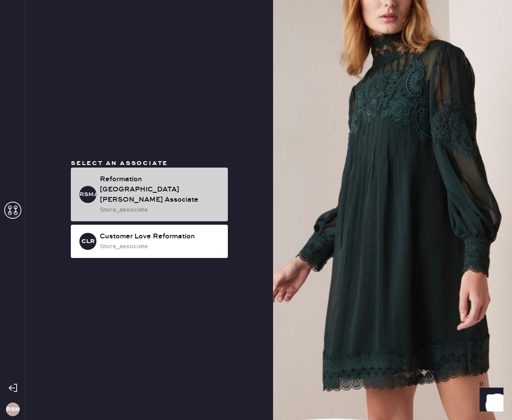 The height and width of the screenshot is (420, 512). I want to click on span: Select an associate, so click(119, 164).